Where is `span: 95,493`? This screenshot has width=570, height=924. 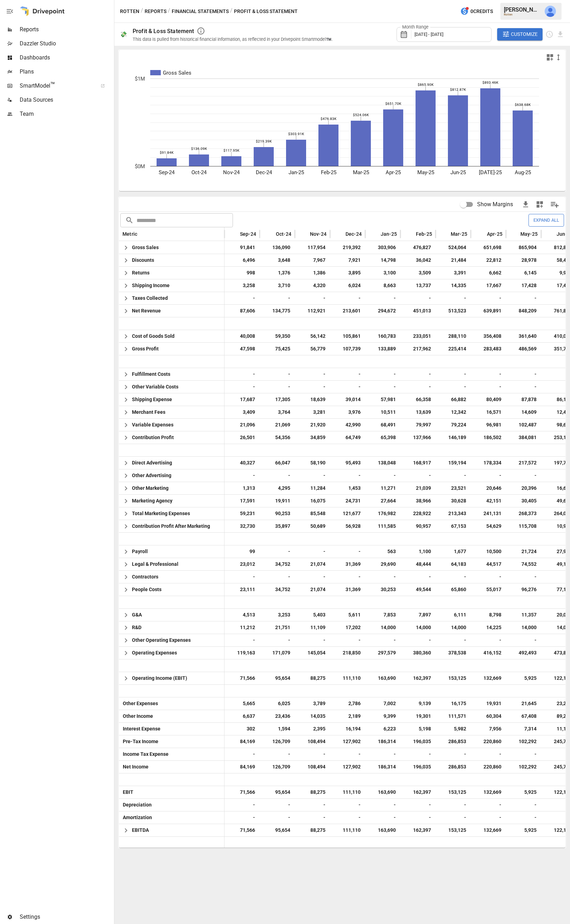
span: 95,493 is located at coordinates (347, 462).